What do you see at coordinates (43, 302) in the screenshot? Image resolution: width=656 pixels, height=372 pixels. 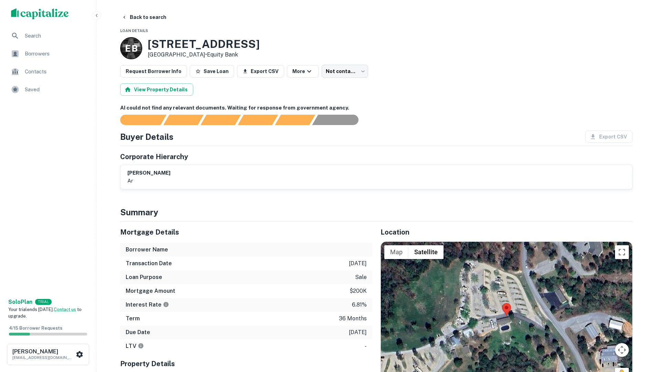 I see `div: TRIAL` at bounding box center [43, 302].